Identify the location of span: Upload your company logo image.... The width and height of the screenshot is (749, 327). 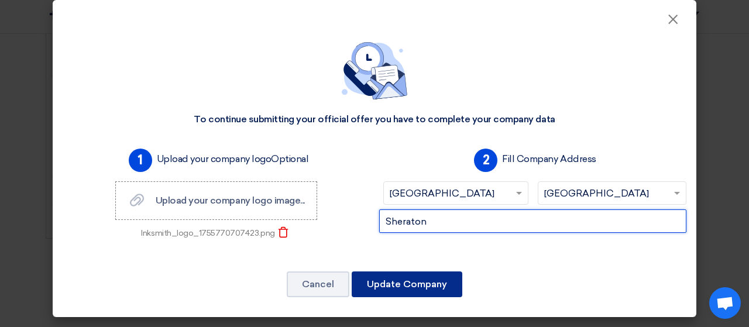
(230, 200).